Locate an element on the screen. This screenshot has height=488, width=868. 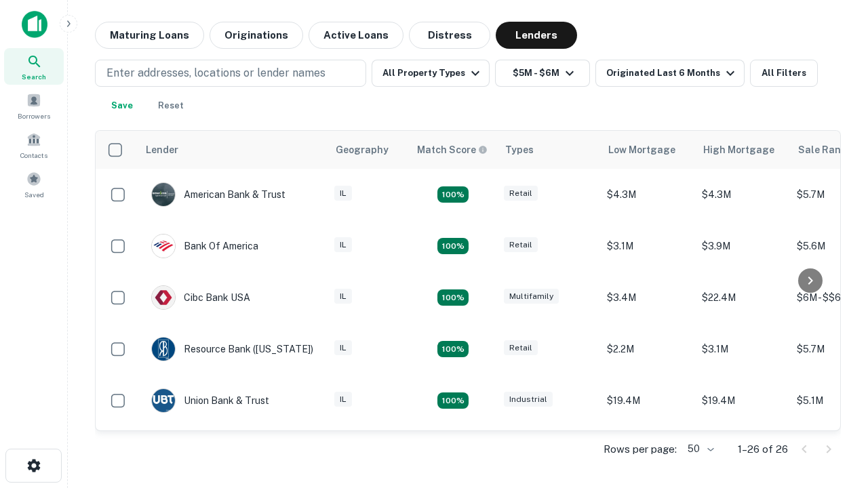
div: Multifamily is located at coordinates (531, 296).